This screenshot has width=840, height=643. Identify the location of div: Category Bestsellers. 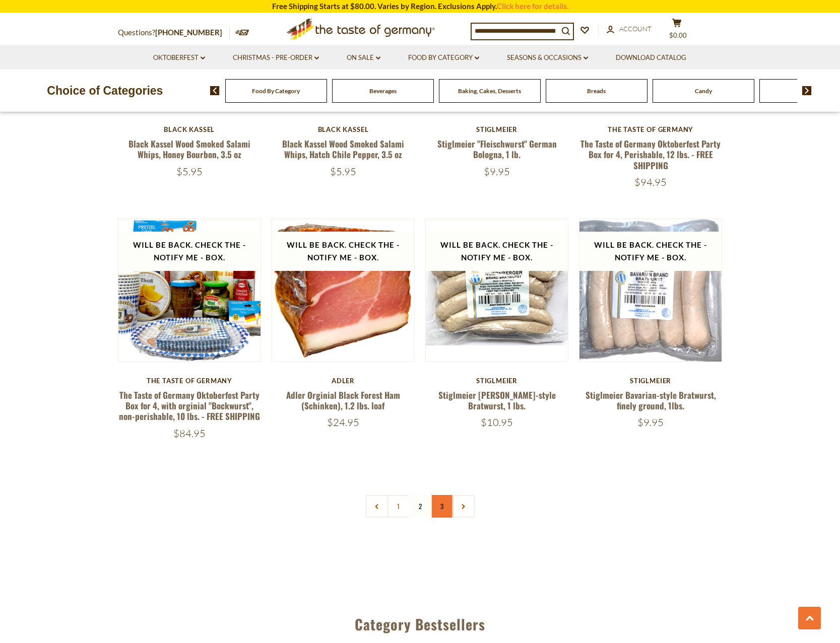
(420, 622).